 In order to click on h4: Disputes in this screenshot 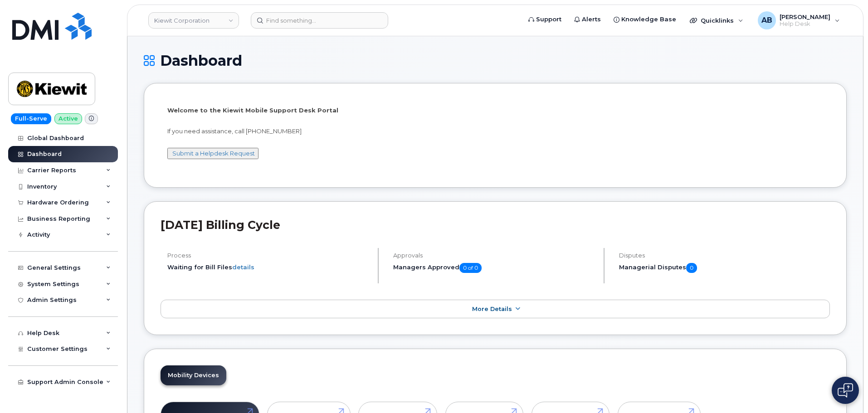, I will do `click(725, 255)`.